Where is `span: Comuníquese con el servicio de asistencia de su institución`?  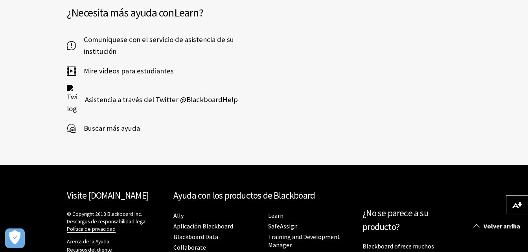 span: Comuníquese con el servicio de asistencia de su institución is located at coordinates (161, 46).